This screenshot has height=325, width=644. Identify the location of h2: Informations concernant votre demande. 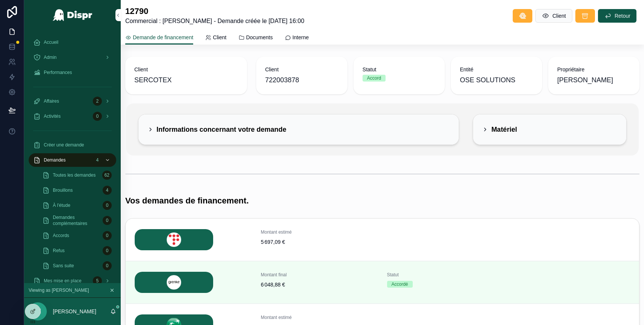
(222, 129).